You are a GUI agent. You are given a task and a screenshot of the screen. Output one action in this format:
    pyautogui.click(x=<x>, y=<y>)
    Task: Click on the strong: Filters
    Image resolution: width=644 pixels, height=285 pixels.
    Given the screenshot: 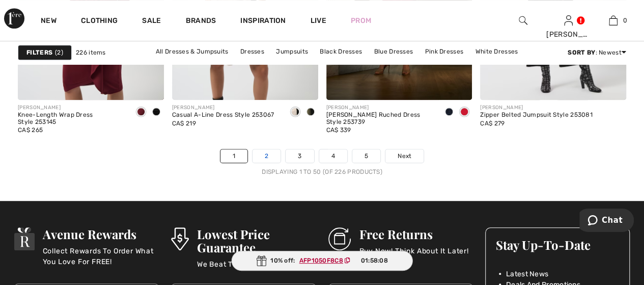 What is the action you would take?
    pyautogui.click(x=39, y=53)
    